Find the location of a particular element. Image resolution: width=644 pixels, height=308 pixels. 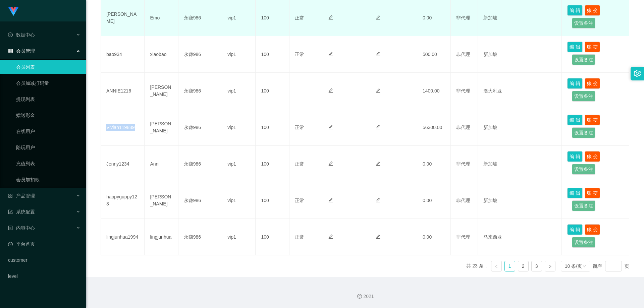

a: 提现列表 is located at coordinates (48, 99).